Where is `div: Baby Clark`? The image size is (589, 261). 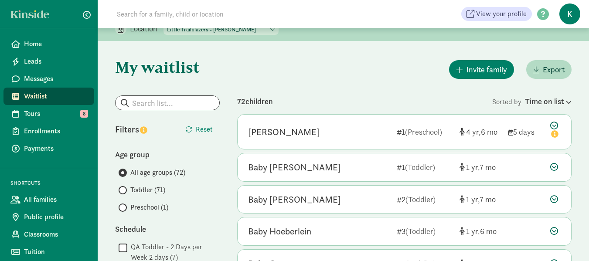 div: Baby Clark is located at coordinates (294, 167).